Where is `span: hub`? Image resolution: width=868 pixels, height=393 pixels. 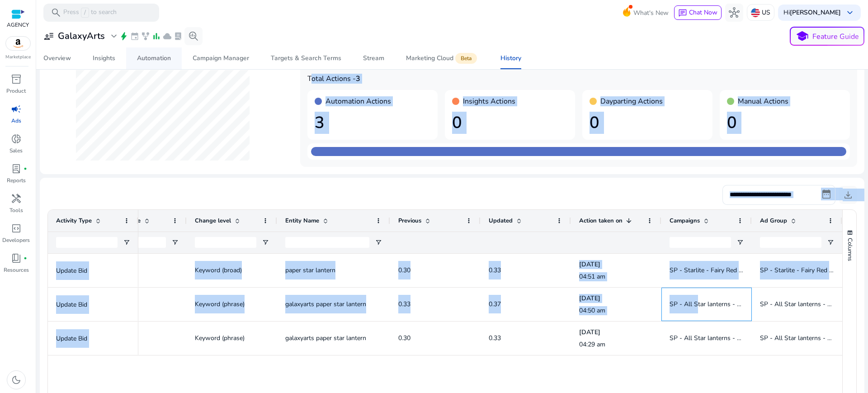 span: hub is located at coordinates (735, 12).